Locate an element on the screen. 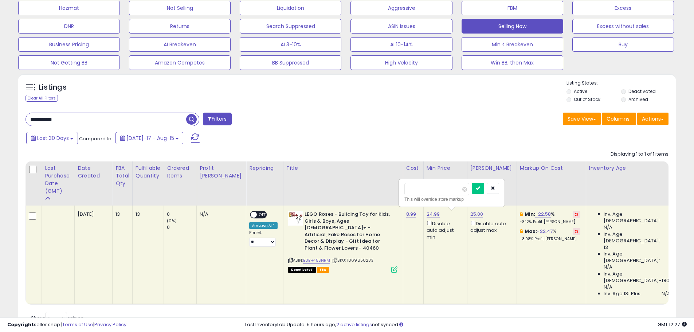 This screenshot has height=332, width=694. div: Last Purchase Date (GMT) is located at coordinates (58, 180).